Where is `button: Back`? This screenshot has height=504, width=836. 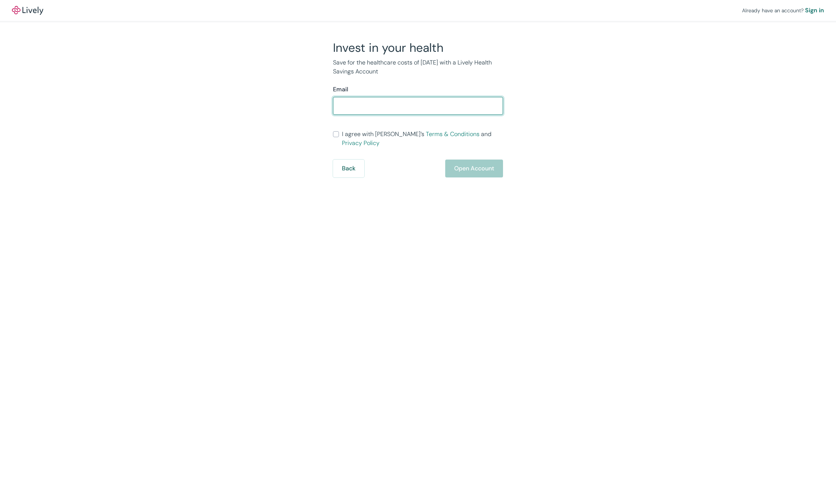
button: Back is located at coordinates (349, 168).